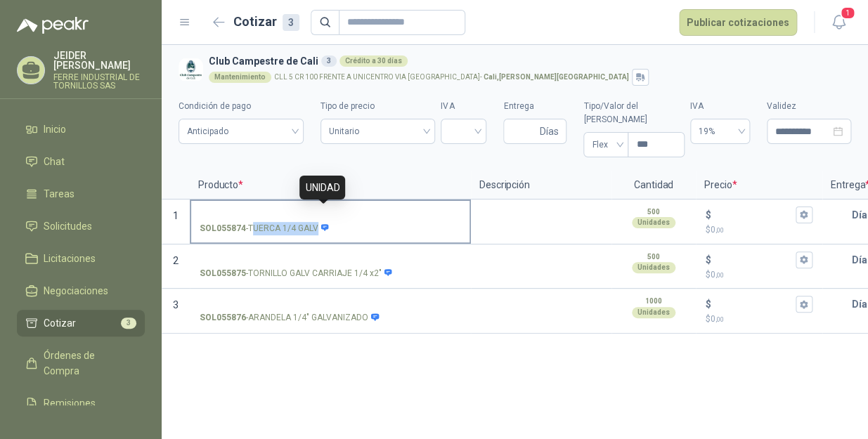 The image size is (868, 439). I want to click on span: Flex, so click(606, 145).